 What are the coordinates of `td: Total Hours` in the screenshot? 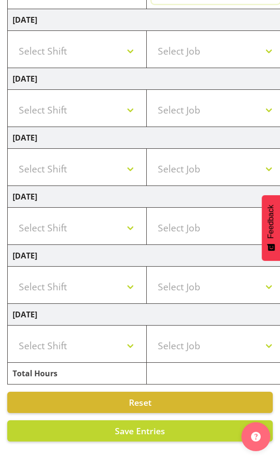 It's located at (77, 374).